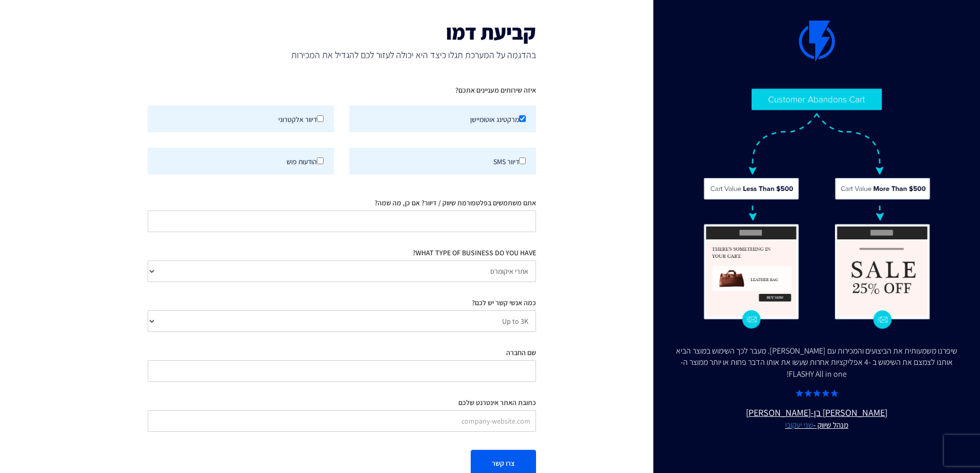 The image size is (980, 473). I want to click on label: שם החברה, so click(521, 352).